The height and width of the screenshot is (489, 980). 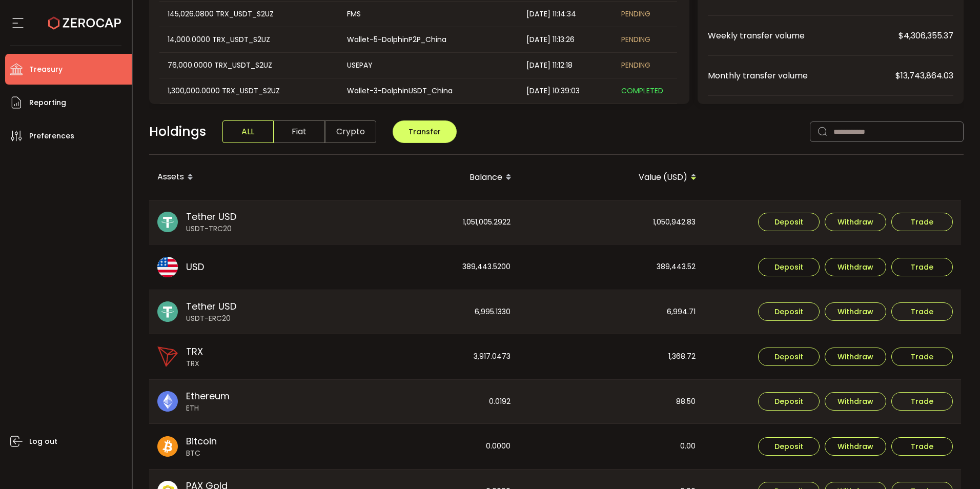 I want to click on div: 0.0192, so click(x=426, y=402).